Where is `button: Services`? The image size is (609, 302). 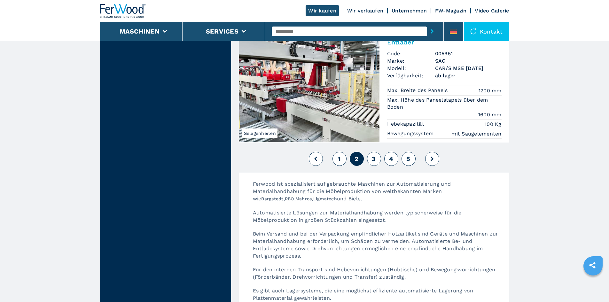 button: Services is located at coordinates (222, 31).